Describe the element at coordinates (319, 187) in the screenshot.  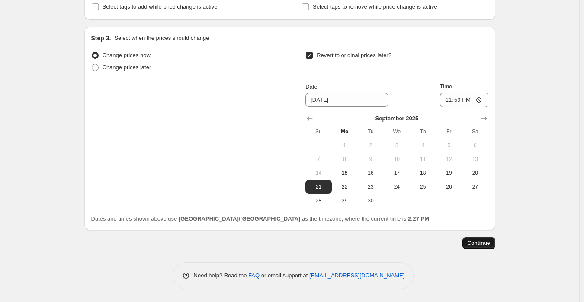
I see `span: 21` at that location.